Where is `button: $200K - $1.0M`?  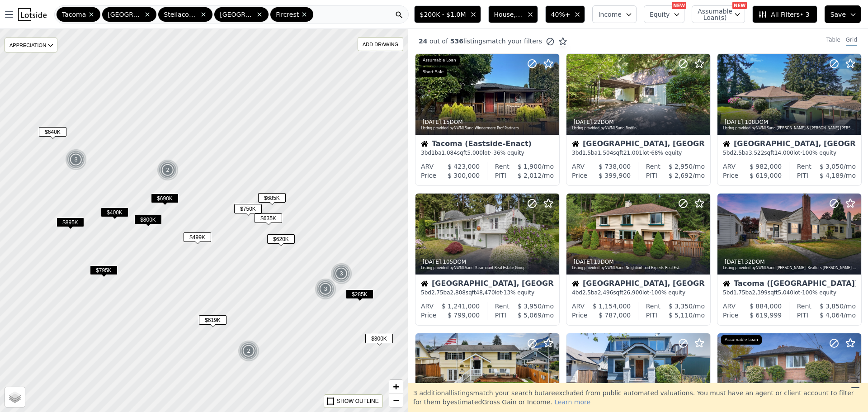 button: $200K - $1.0M is located at coordinates (448, 14).